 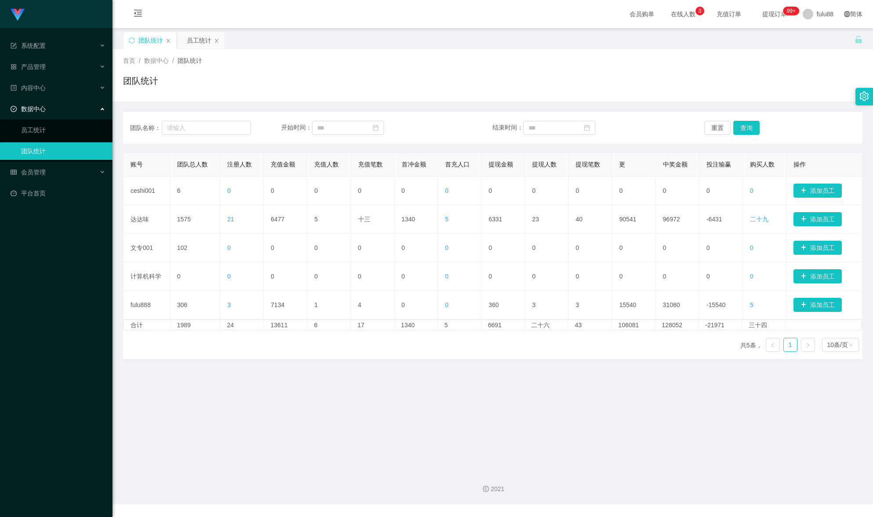 I want to click on font: 提现金额, so click(x=501, y=164).